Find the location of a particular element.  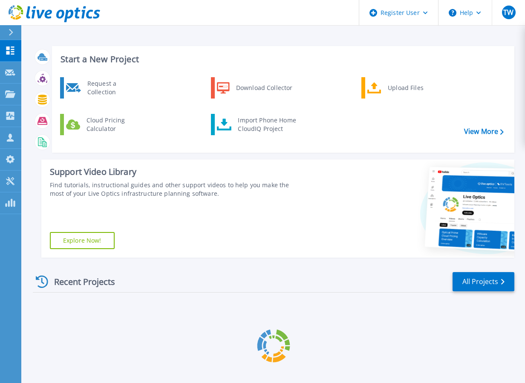

div: Import Phone Home CloudIQ Project is located at coordinates (267, 124).